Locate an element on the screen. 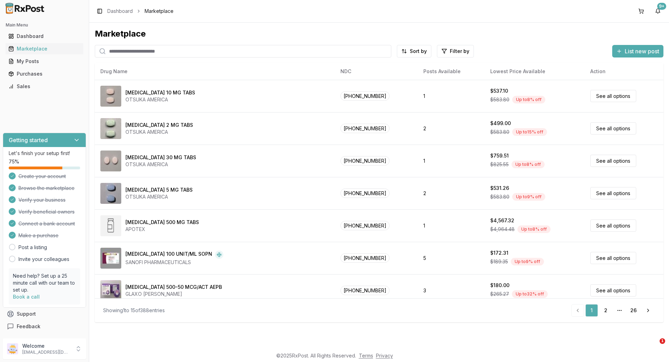 Image resolution: width=669 pixels, height=362 pixels. img: Abilify 5 MG TABS is located at coordinates (111, 193).